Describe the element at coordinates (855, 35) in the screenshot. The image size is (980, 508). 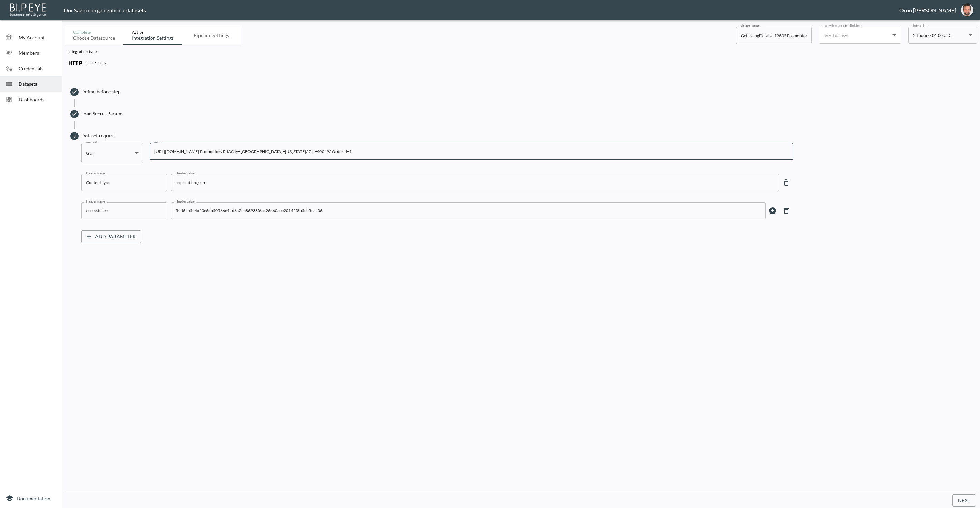
I see `input: Select dataset` at that location.